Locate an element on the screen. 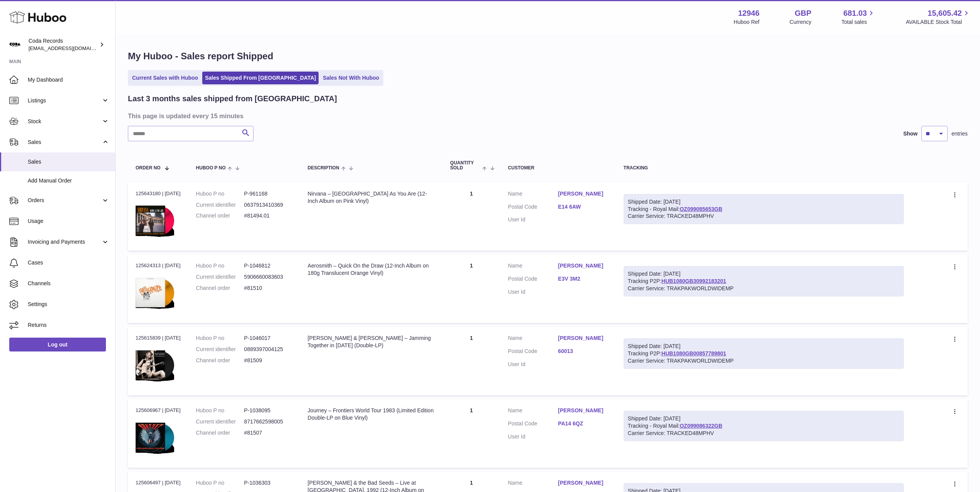 This screenshot has height=492, width=980. a: OZ099086322GB is located at coordinates (700, 426).